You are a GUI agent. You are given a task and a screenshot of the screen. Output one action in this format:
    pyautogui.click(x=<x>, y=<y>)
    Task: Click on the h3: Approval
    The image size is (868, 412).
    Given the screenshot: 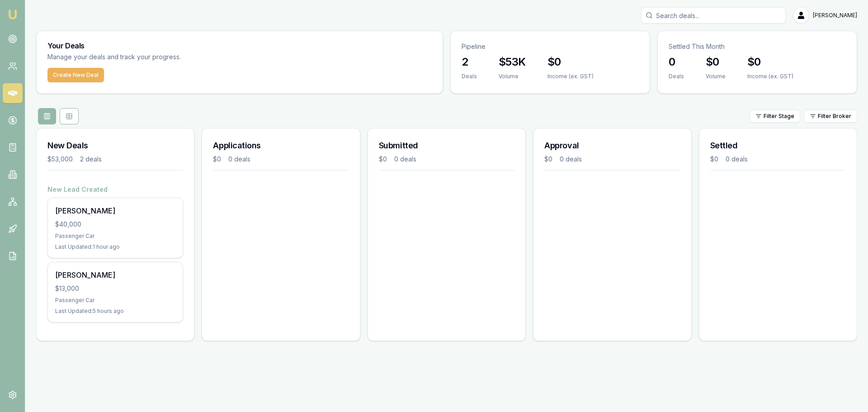 What is the action you would take?
    pyautogui.click(x=612, y=146)
    